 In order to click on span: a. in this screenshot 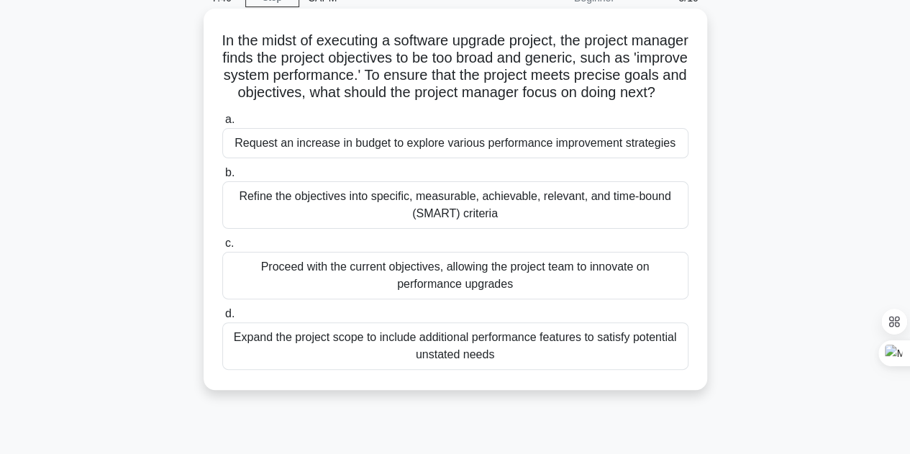, I will do `click(229, 119)`.